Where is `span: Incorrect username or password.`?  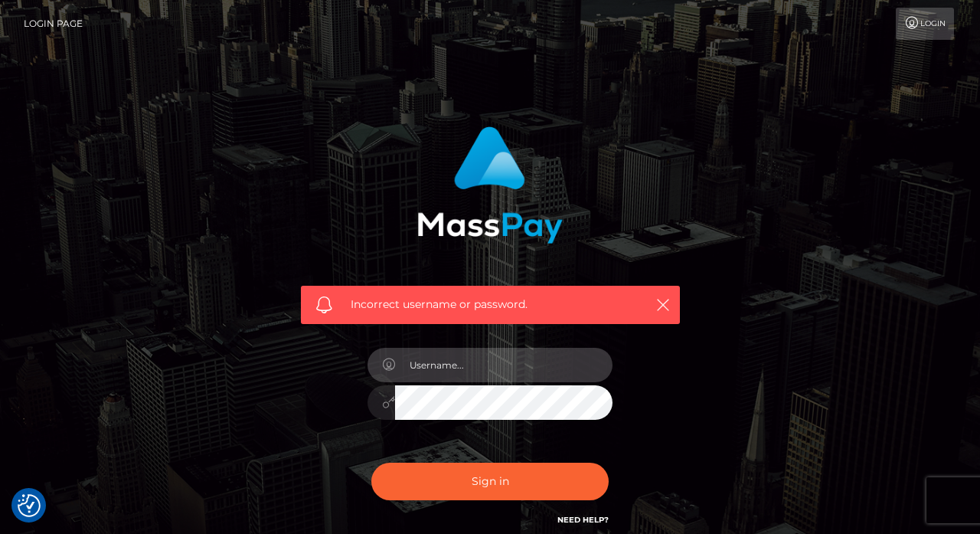 span: Incorrect username or password. is located at coordinates (490, 304).